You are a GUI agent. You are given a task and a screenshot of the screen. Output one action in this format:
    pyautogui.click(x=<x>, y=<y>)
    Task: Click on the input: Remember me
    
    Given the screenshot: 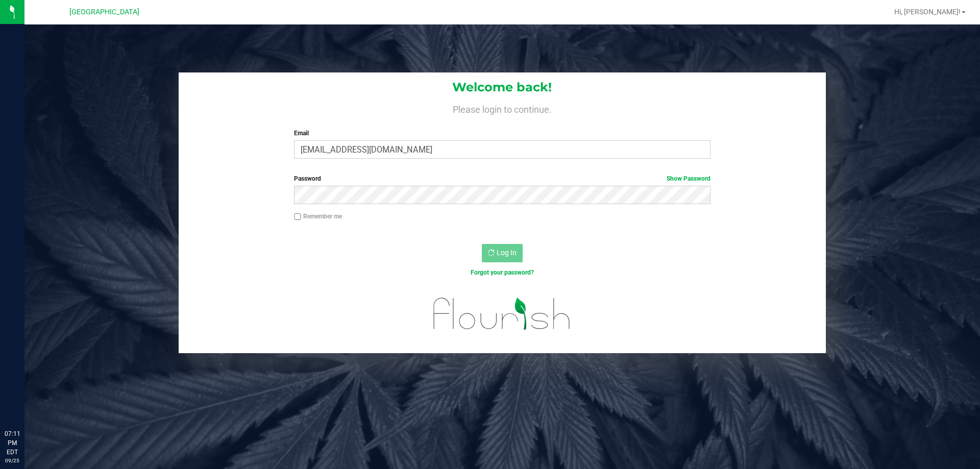 What is the action you would take?
    pyautogui.click(x=298, y=217)
    